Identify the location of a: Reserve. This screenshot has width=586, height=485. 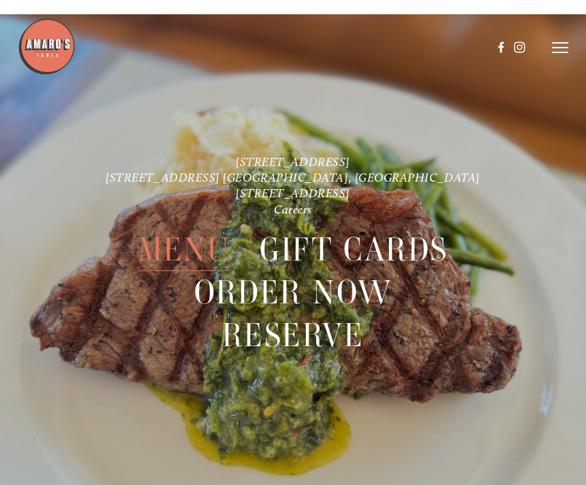
(293, 335).